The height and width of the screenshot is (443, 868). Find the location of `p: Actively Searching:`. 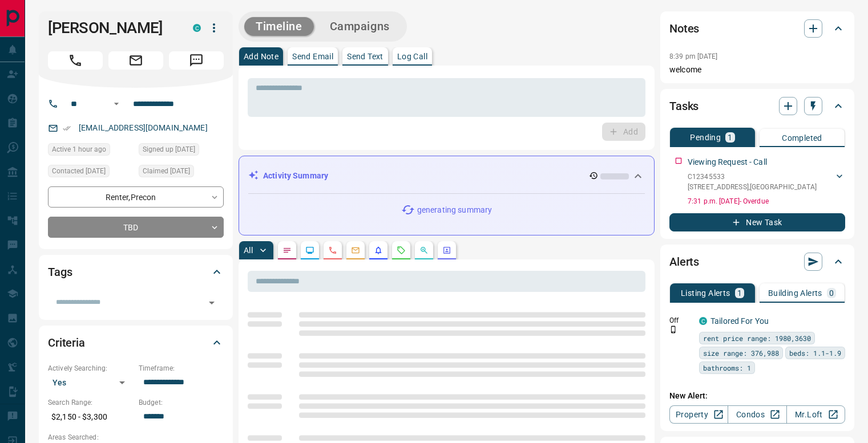

p: Actively Searching: is located at coordinates (90, 369).